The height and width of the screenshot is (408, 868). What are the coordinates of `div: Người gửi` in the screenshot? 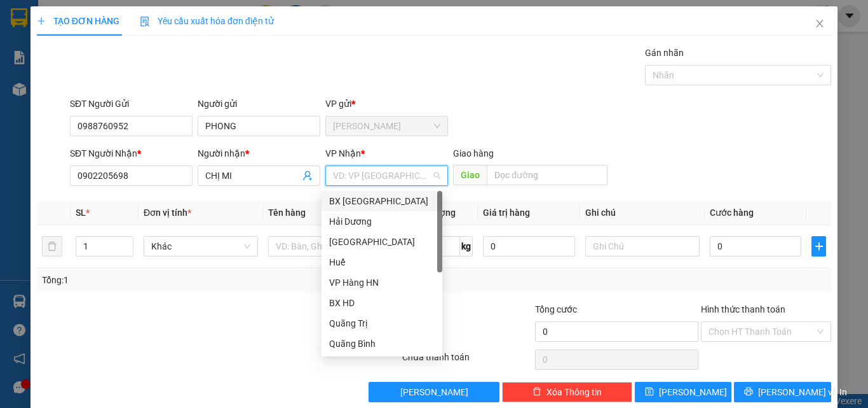 It's located at (259, 104).